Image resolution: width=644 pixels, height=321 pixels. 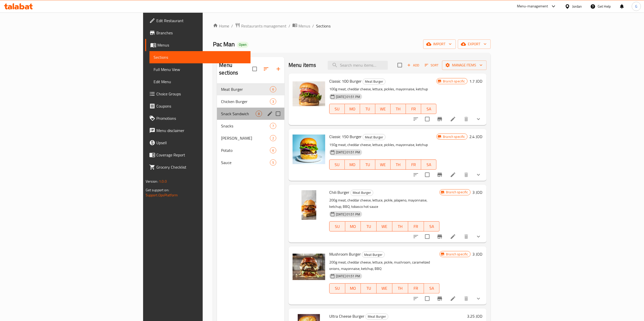 What do you see at coordinates (432, 288) in the screenshot?
I see `button: SA` at bounding box center [432, 288].